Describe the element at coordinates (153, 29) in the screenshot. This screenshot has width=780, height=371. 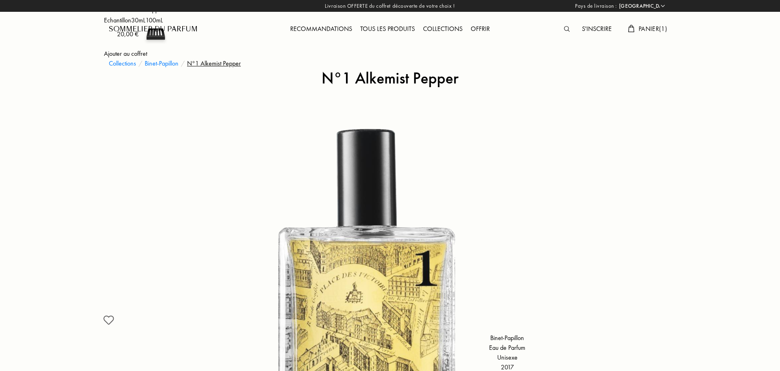
I see `div: Sommelier du Parfum` at that location.